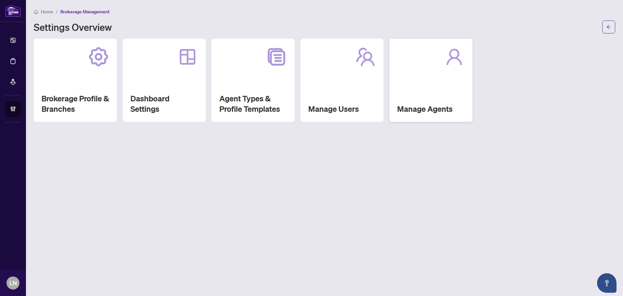 This screenshot has height=296, width=623. What do you see at coordinates (13, 11) in the screenshot?
I see `img: logo` at bounding box center [13, 11].